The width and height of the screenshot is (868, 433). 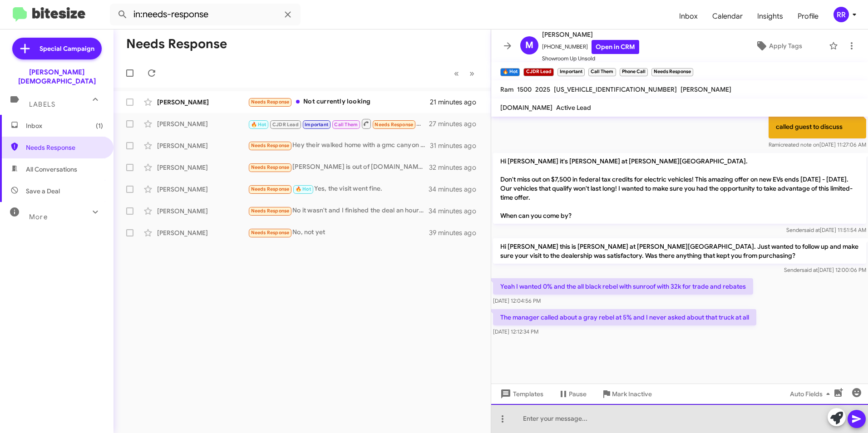 What do you see at coordinates (338, 189) in the screenshot?
I see `div: Yes, the visit went fine.` at bounding box center [338, 189].